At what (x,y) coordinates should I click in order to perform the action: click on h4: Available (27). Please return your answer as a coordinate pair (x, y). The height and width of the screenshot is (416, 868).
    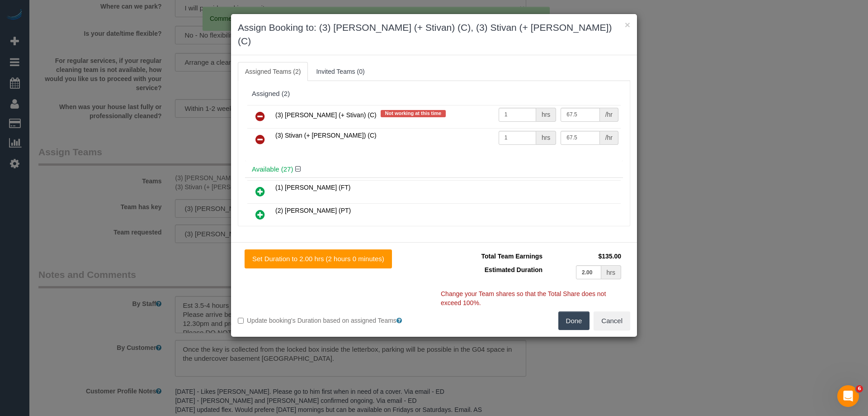
    Looking at the image, I should click on (434, 169).